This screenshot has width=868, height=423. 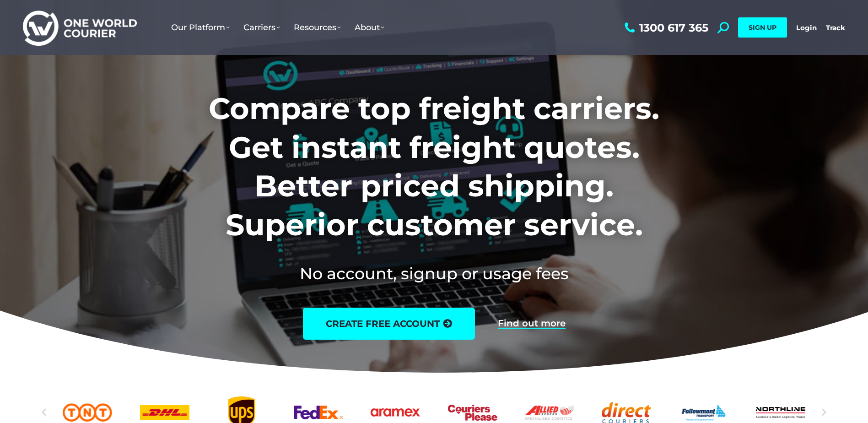 What do you see at coordinates (80, 28) in the screenshot?
I see `img: One World Courier` at bounding box center [80, 28].